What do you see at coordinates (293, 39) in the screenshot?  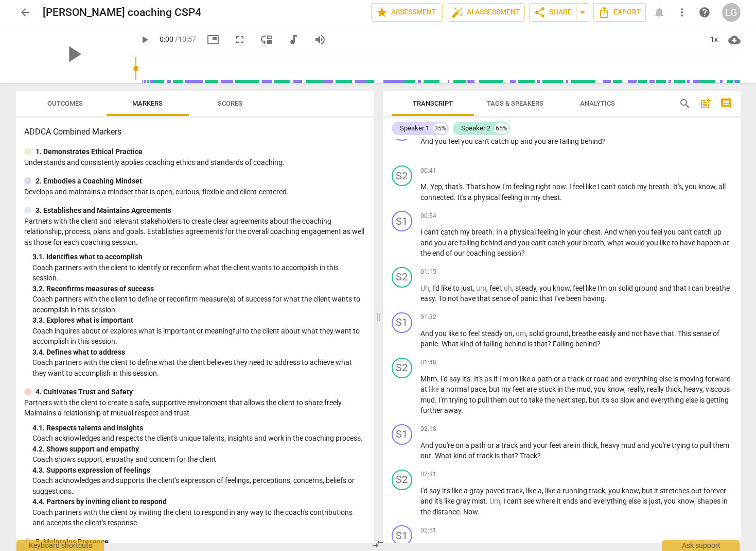 I see `span: audiotrack` at bounding box center [293, 39].